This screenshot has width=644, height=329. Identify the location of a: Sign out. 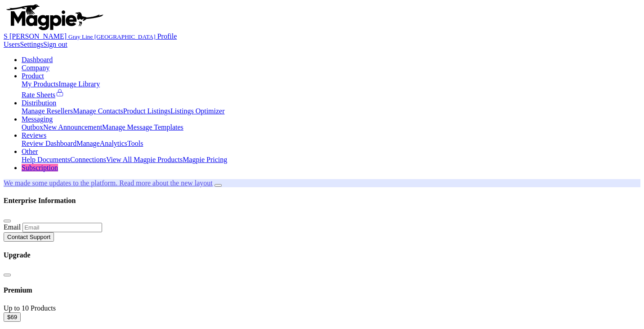
(55, 44).